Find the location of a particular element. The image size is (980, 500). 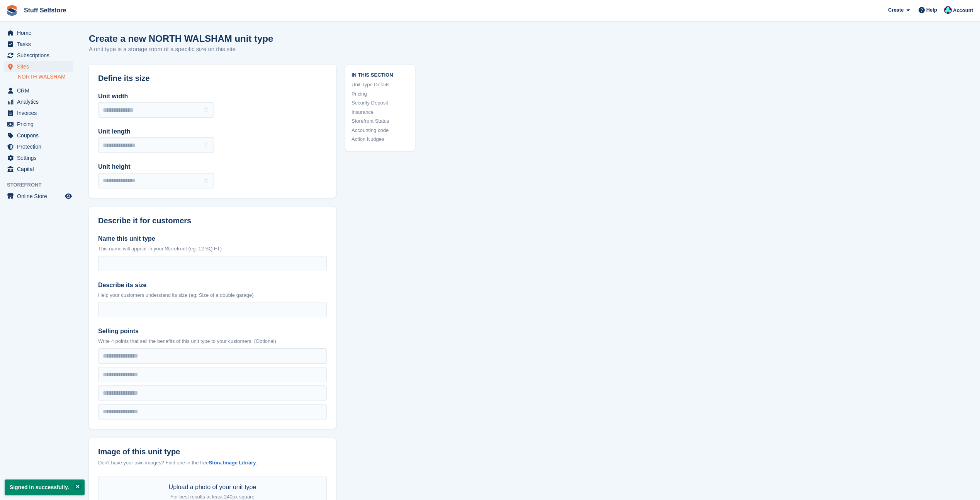

a: Unit Type Details is located at coordinates (380, 84).